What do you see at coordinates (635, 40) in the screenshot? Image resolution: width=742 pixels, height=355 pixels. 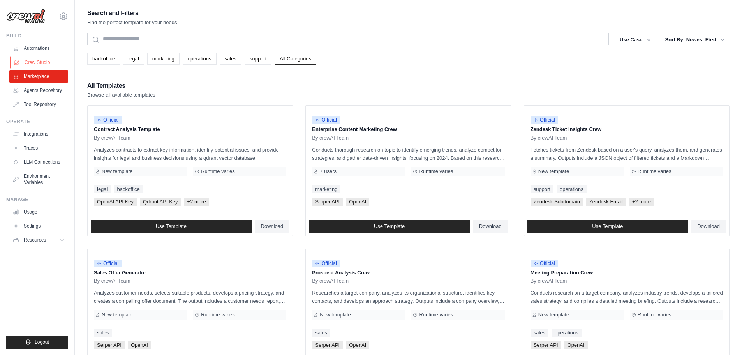 I see `button: Use Case` at bounding box center [635, 40].